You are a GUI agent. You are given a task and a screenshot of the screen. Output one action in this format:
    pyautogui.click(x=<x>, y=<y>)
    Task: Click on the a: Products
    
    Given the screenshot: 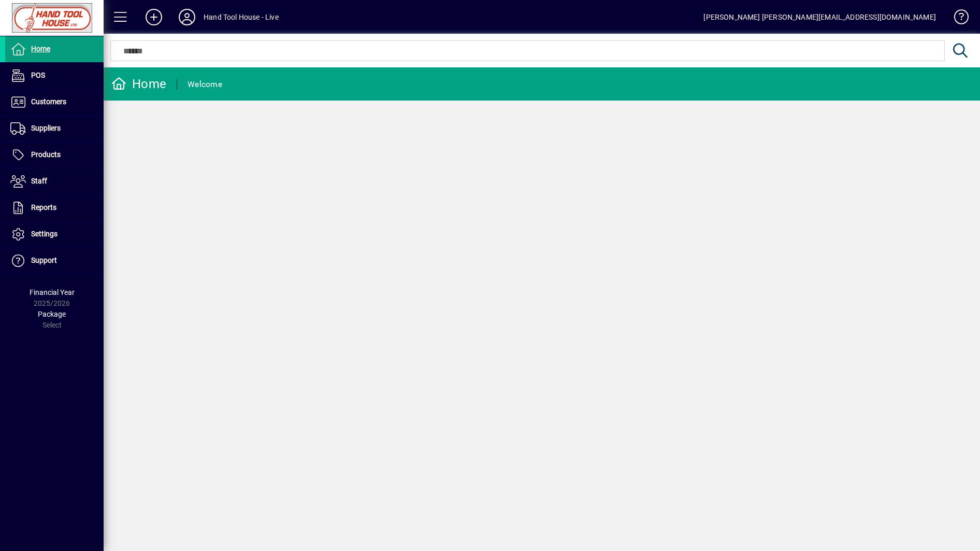 What is the action you would take?
    pyautogui.click(x=54, y=155)
    